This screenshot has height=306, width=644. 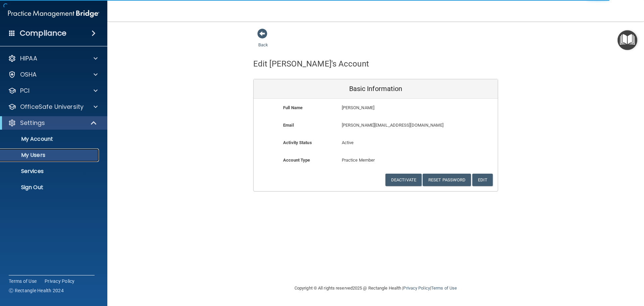 I want to click on p: OfficeSafe University, so click(x=52, y=107).